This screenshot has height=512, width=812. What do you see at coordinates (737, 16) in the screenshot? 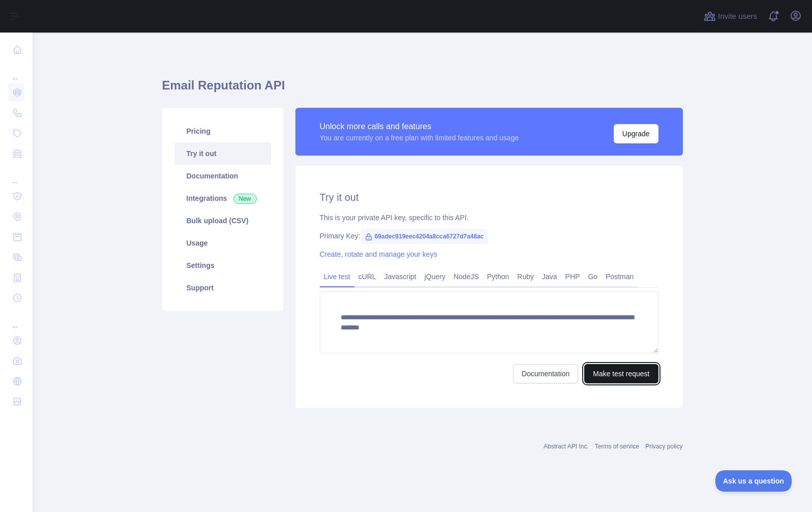
I see `span: Invite users` at bounding box center [737, 16].